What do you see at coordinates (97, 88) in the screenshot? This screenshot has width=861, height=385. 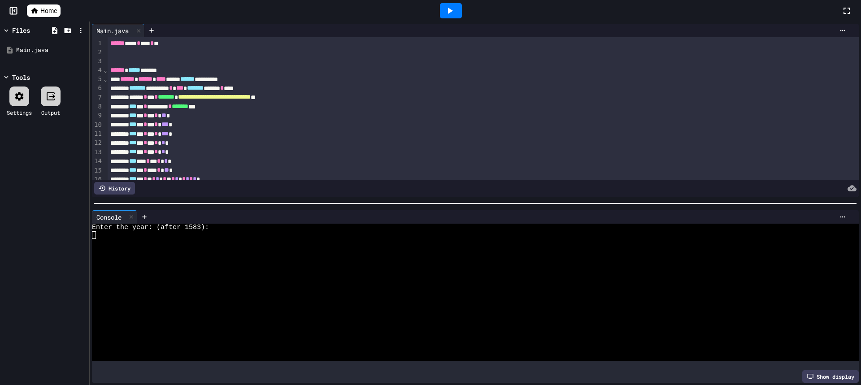 I see `div: 6` at bounding box center [97, 88].